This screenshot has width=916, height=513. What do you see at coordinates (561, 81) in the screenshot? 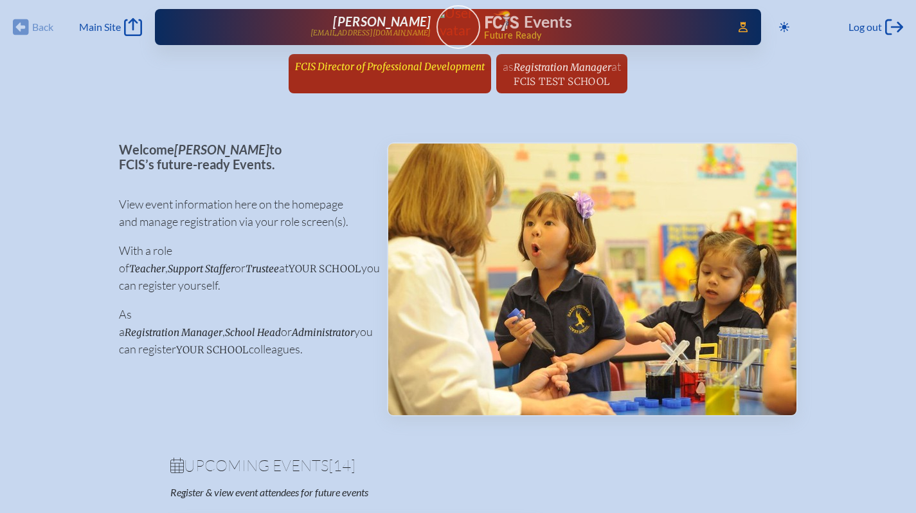
I see `span: FCIS Test School` at bounding box center [561, 81].